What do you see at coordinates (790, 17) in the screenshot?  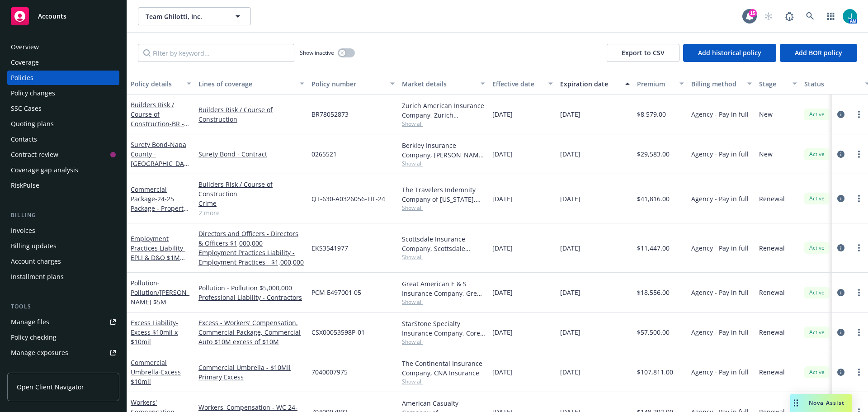 I see `a: Report a Bug` at bounding box center [790, 17].